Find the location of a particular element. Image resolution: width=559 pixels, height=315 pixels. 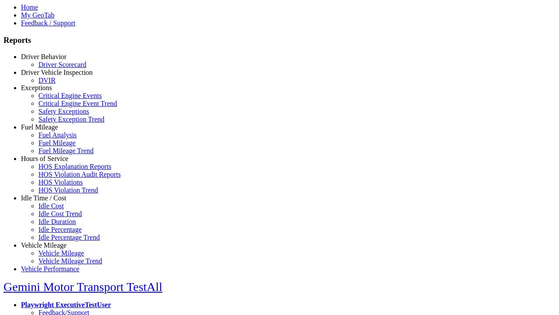

a: Hours of Service is located at coordinates (45, 158).